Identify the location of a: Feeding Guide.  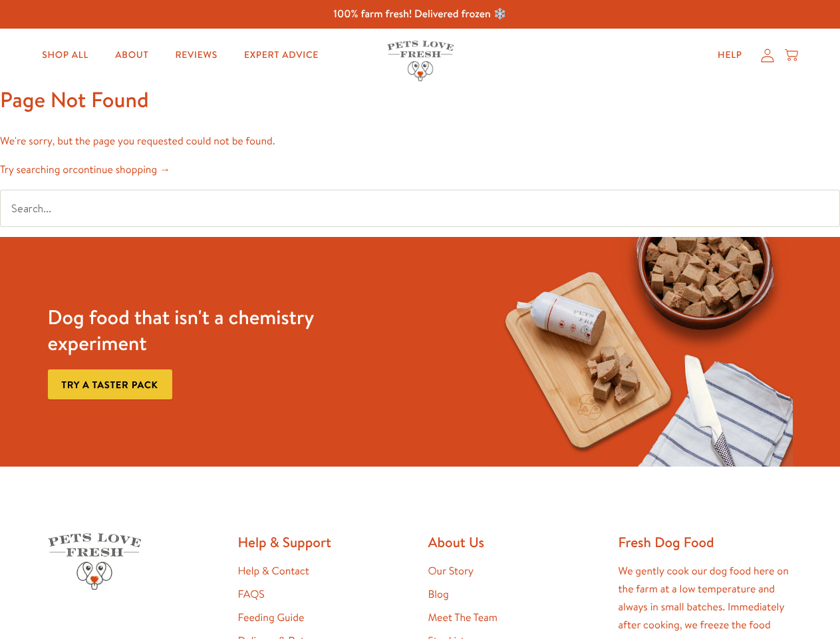
(272, 617).